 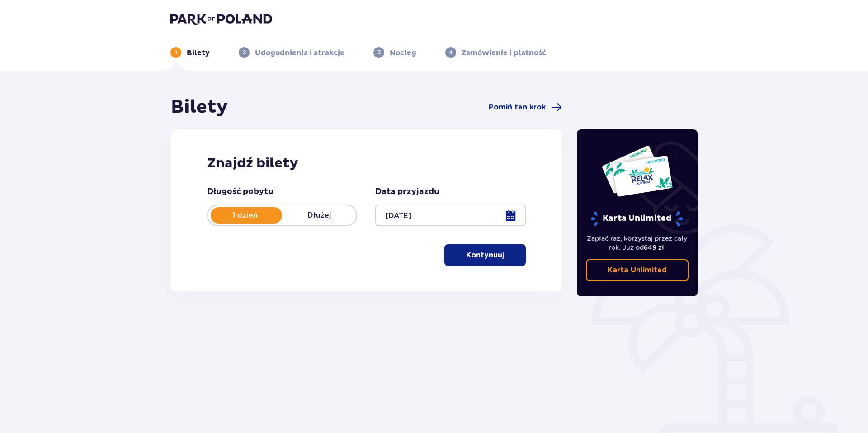 I want to click on p: 2, so click(x=244, y=52).